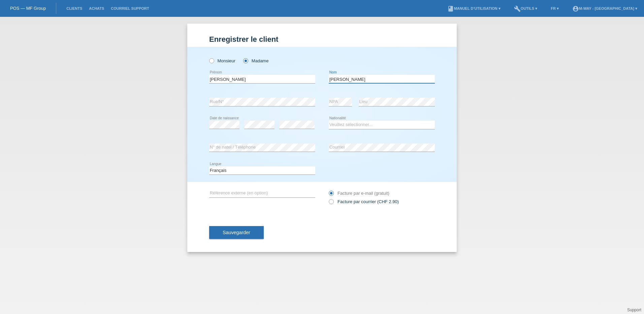  I want to click on a: Courriel Support, so click(130, 8).